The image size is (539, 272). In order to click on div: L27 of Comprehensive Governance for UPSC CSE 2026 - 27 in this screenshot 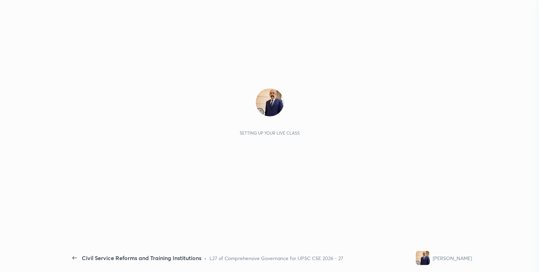, I will do `click(276, 258)`.